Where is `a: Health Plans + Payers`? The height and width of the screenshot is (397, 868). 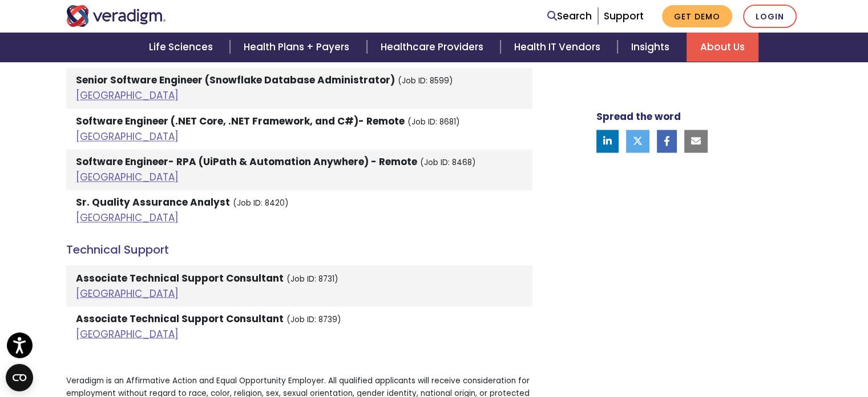 a: Health Plans + Payers is located at coordinates (298, 47).